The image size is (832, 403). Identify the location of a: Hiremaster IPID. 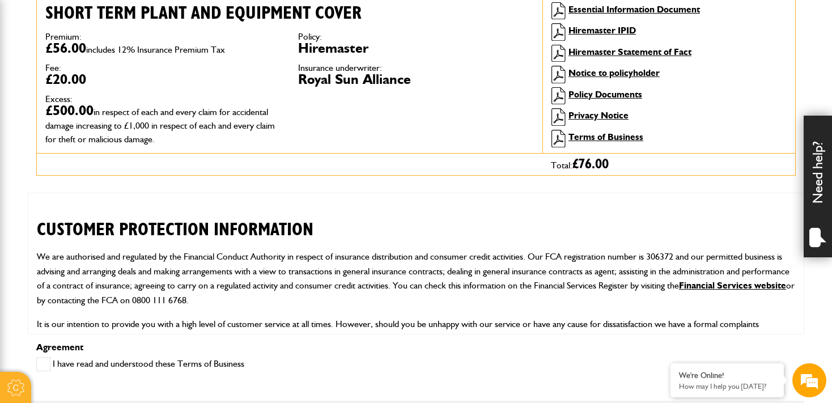
(602, 30).